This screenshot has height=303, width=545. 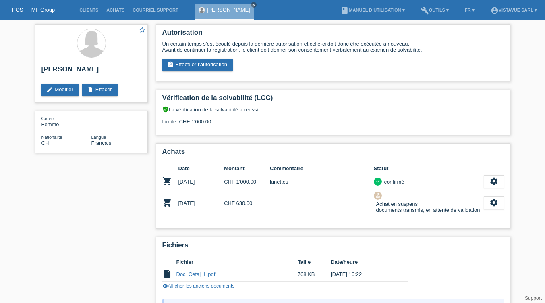 What do you see at coordinates (364, 262) in the screenshot?
I see `th: Date/heure` at bounding box center [364, 262].